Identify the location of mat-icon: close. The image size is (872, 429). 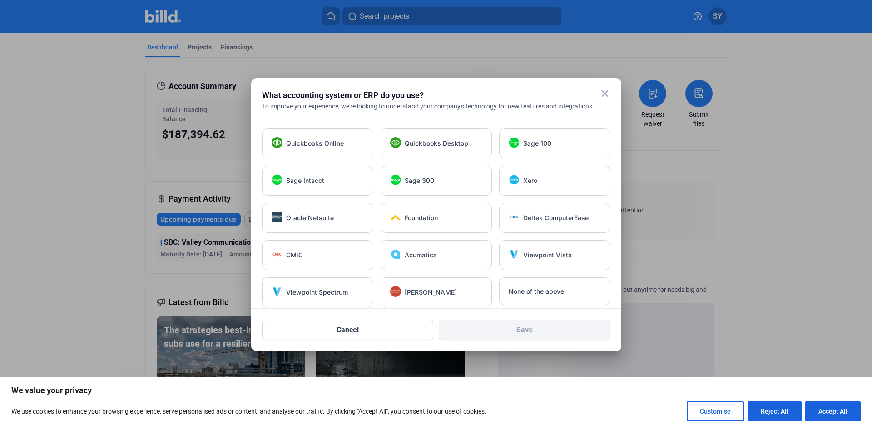
(605, 94).